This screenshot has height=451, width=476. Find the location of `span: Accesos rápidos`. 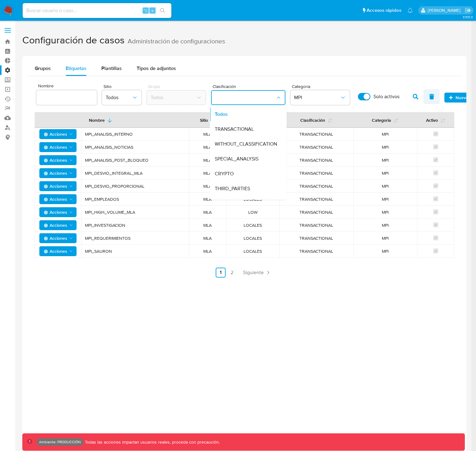

span: Accesos rápidos is located at coordinates (384, 10).